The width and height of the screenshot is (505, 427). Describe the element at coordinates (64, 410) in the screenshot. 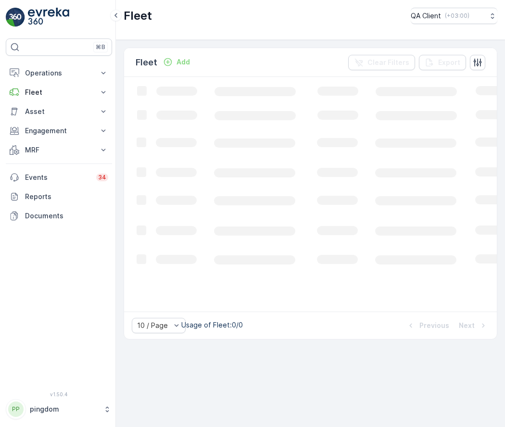

I see `p: pingdom` at that location.